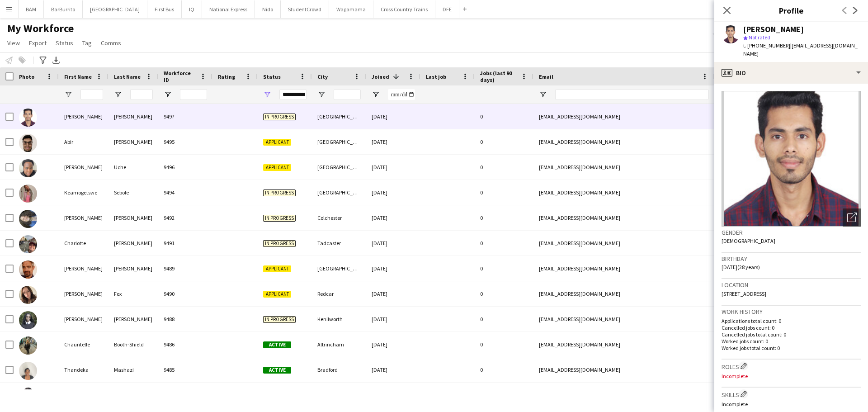  Describe the element at coordinates (791, 72) in the screenshot. I see `div: Bio` at that location.